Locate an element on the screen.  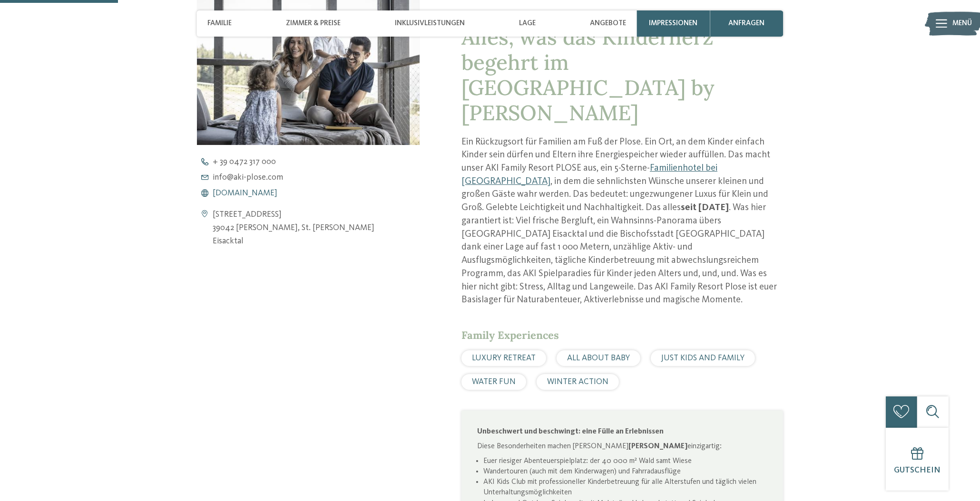
span: WATER FUN is located at coordinates (494, 382).